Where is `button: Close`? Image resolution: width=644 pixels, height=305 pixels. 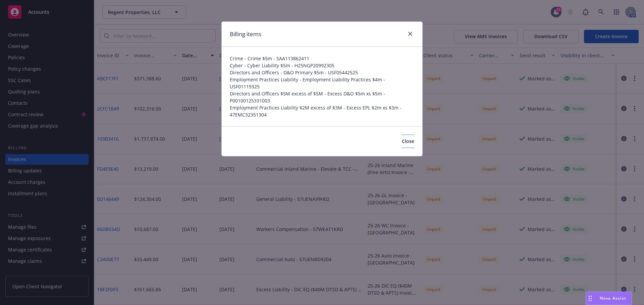 button: Close is located at coordinates (408, 141).